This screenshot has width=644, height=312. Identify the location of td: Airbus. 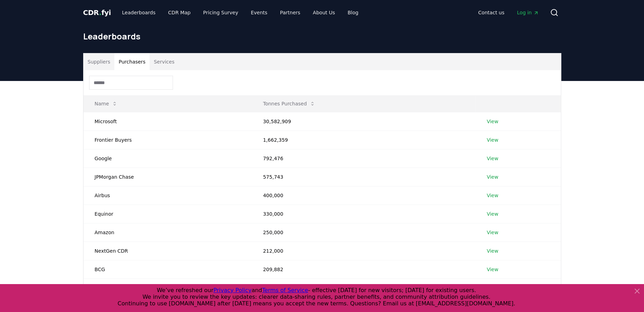
(168, 195).